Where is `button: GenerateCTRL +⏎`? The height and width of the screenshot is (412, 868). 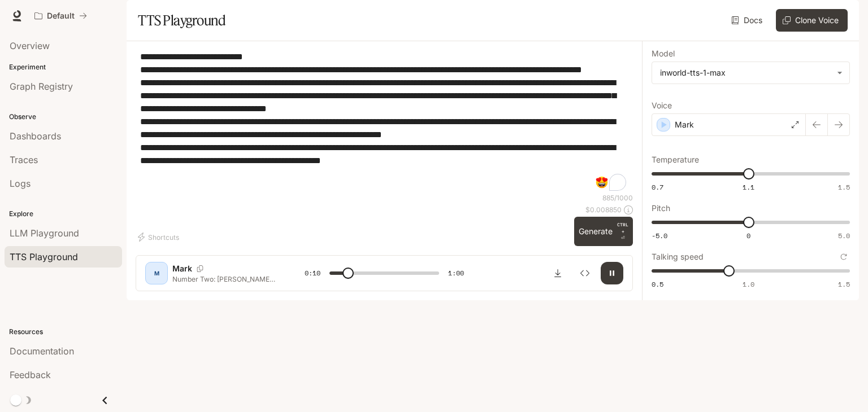 button: GenerateCTRL +⏎ is located at coordinates (604, 231).